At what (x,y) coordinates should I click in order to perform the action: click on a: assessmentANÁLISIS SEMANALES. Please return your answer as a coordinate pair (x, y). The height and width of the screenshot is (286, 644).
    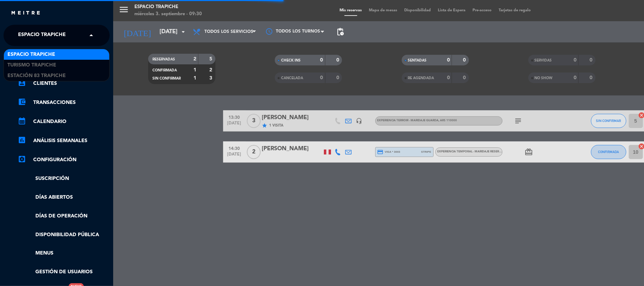
    Looking at the image, I should click on (64, 141).